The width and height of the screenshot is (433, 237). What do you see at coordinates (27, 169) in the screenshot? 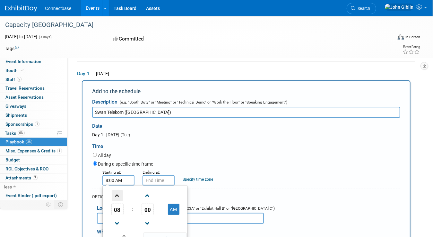
I see `span: ROI, Objectives & ROO` at bounding box center [27, 169].